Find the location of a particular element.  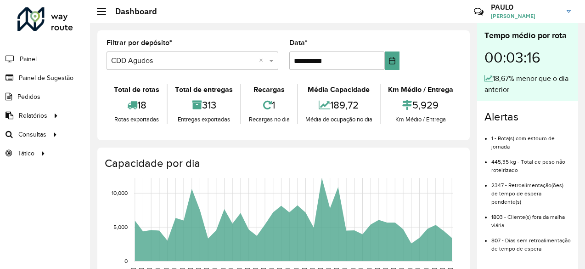

li: 807 - Dias sem retroalimentação de tempo de espera is located at coordinates (531, 241).